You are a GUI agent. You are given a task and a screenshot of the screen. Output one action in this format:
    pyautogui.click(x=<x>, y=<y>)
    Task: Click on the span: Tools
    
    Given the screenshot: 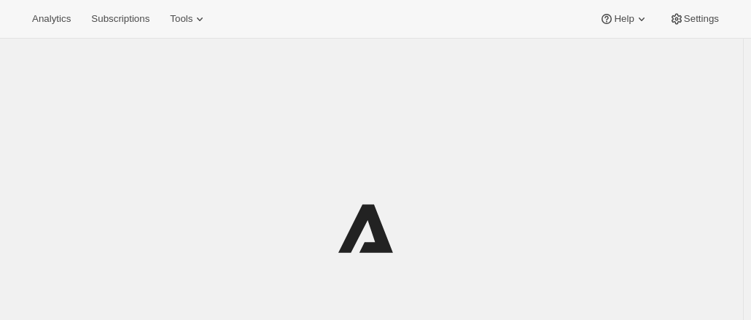 What is the action you would take?
    pyautogui.click(x=181, y=19)
    